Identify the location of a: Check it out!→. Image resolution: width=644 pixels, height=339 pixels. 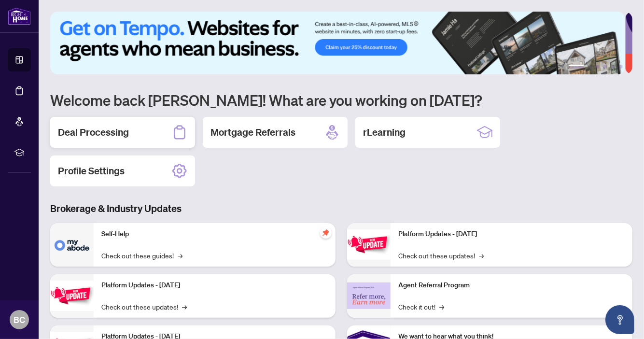
(421, 307).